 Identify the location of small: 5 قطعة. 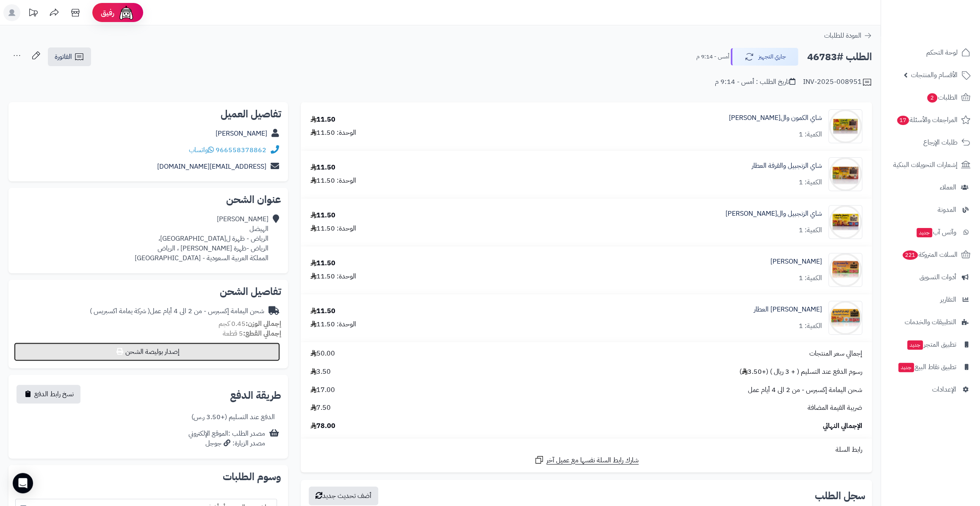
(252, 334).